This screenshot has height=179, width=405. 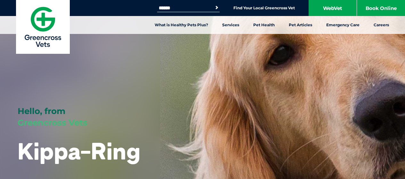 What do you see at coordinates (217, 8) in the screenshot?
I see `button: Search` at bounding box center [217, 8].